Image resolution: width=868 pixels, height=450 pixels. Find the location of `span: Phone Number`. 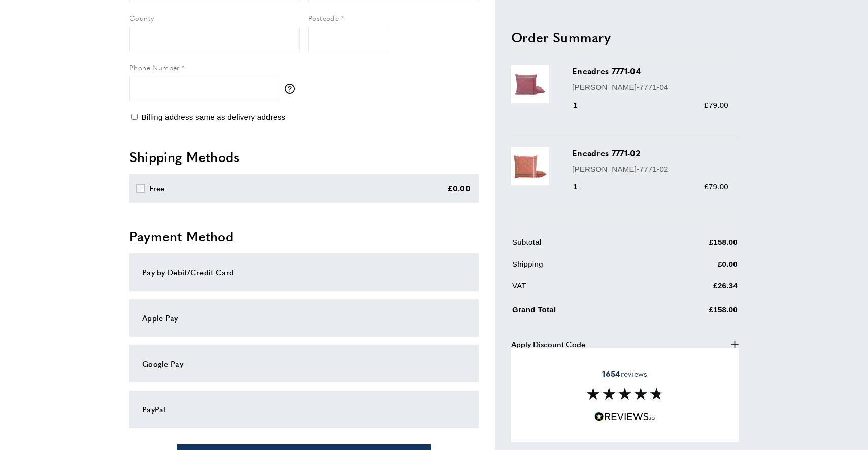

span: Phone Number is located at coordinates (154, 67).